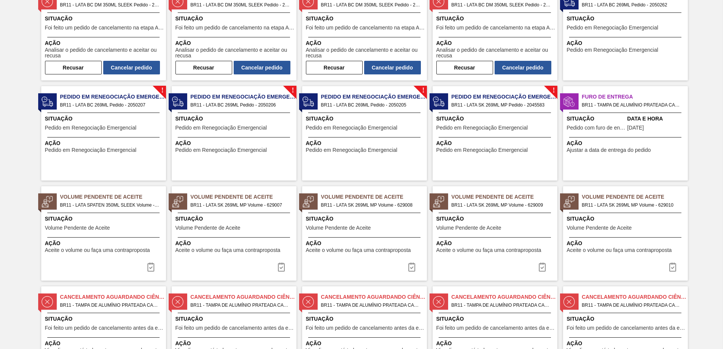 The width and height of the screenshot is (723, 349). I want to click on span: BR11 - TAMPA DE ALUMÍNIO PRATEADA CANPACK CDL Pedido - 812813, so click(631, 305).